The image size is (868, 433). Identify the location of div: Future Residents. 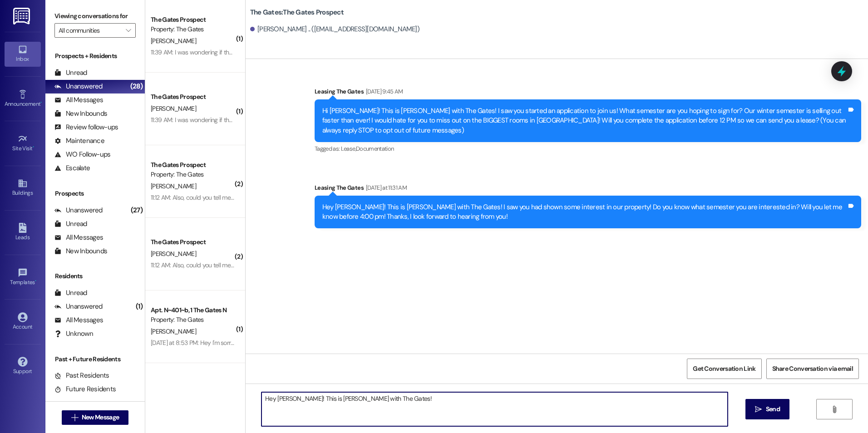
(85, 389).